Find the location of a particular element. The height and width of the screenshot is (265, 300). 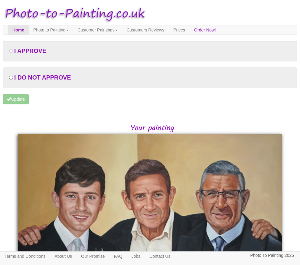

a: Customers Reviews is located at coordinates (146, 30).